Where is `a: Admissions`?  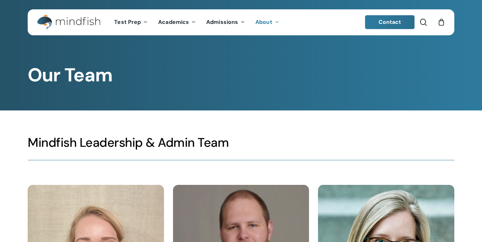
a: Admissions is located at coordinates (226, 22).